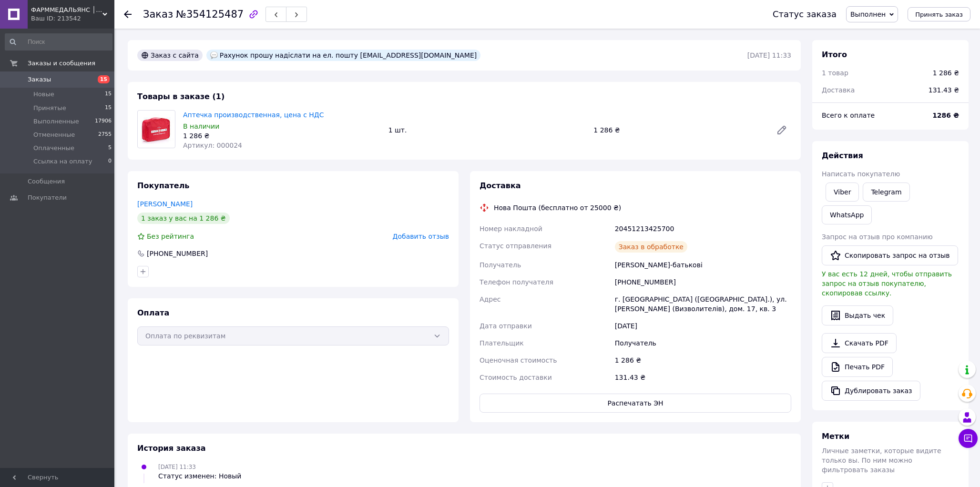  I want to click on span: Добавить отзыв, so click(421, 236).